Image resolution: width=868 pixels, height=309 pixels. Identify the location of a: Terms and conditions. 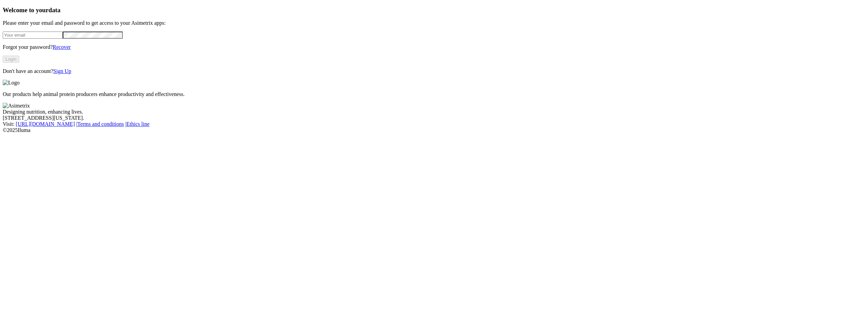
(101, 124).